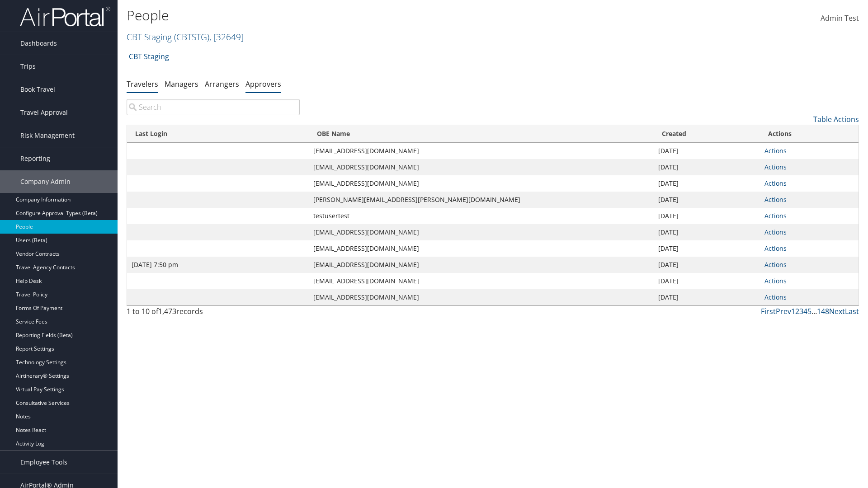 The height and width of the screenshot is (488, 868). Describe the element at coordinates (809, 311) in the screenshot. I see `a: 5` at that location.